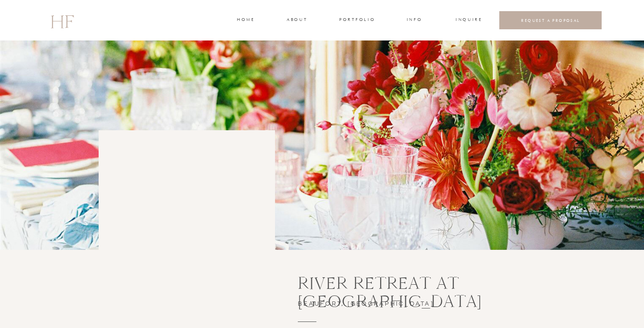 This screenshot has height=328, width=644. I want to click on h3: INQUIRE, so click(468, 20).